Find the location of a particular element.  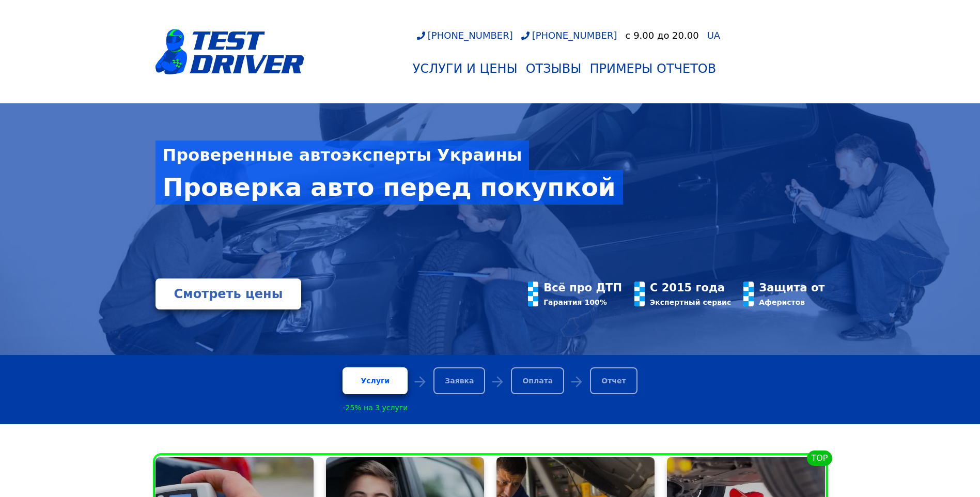

div: Аферистов is located at coordinates (792, 303).